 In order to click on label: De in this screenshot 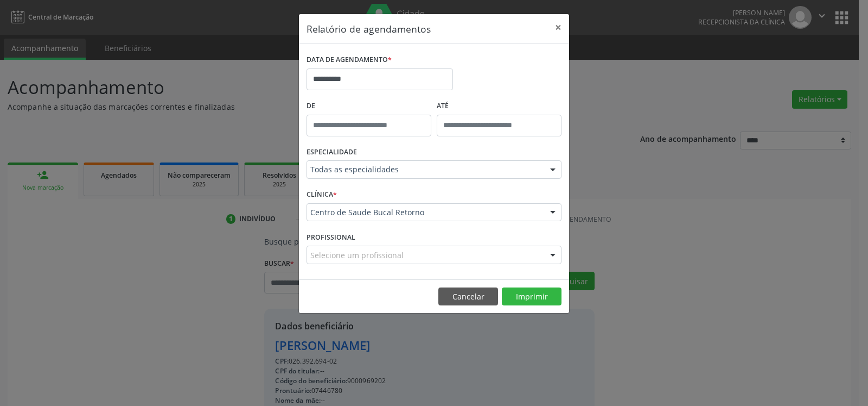, I will do `click(369, 106)`.